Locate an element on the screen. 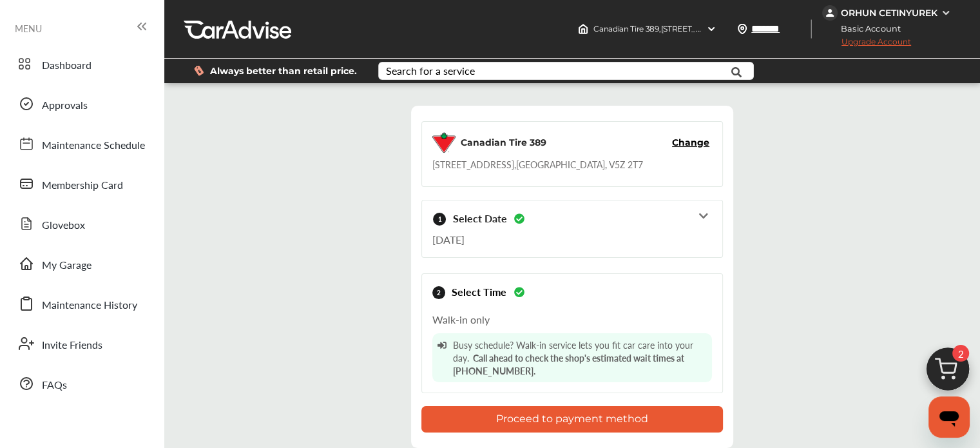  span: Upgrade Account is located at coordinates (866, 45).